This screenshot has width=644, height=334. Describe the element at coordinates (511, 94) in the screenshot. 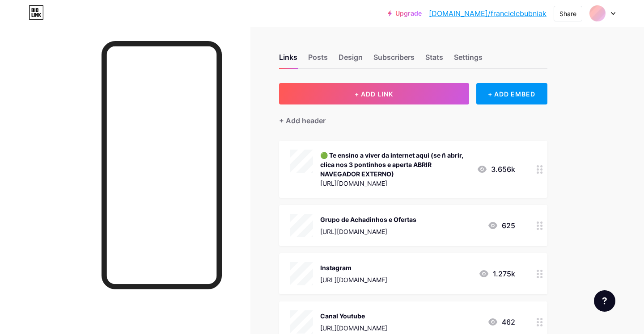

I see `div: + ADD EMBED` at that location.